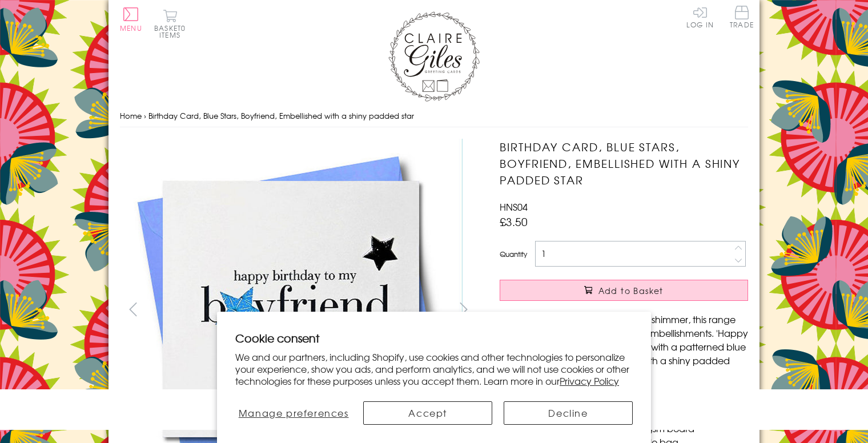 This screenshot has height=443, width=868. I want to click on a: Home, so click(131, 115).